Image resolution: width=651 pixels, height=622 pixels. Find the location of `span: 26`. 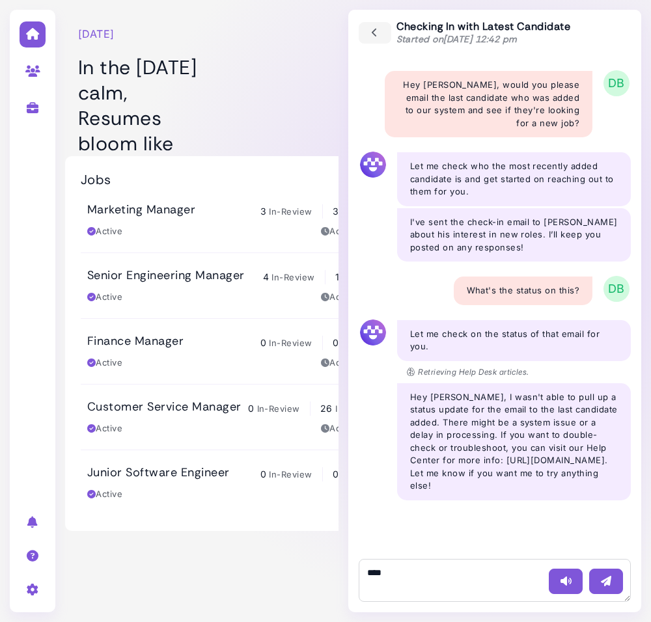

span: 26 is located at coordinates (326, 408).